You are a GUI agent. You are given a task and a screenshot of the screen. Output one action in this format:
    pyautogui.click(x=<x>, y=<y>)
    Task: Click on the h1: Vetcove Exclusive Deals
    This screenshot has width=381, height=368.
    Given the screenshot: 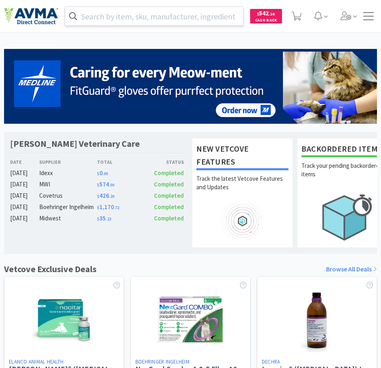 What is the action you would take?
    pyautogui.click(x=50, y=269)
    